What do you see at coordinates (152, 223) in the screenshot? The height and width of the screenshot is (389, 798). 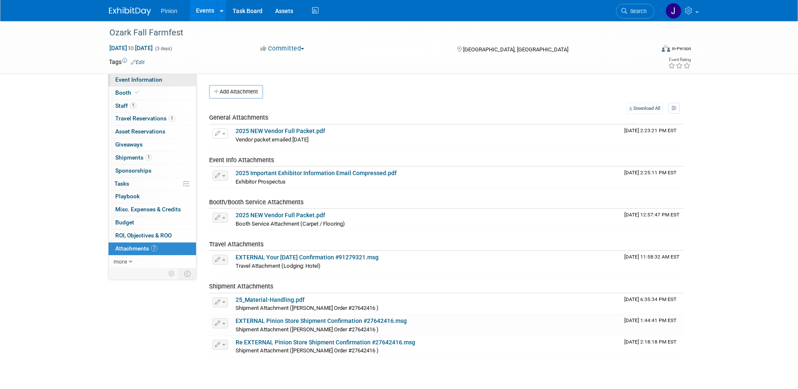 I see `a: Budget` at bounding box center [152, 223].